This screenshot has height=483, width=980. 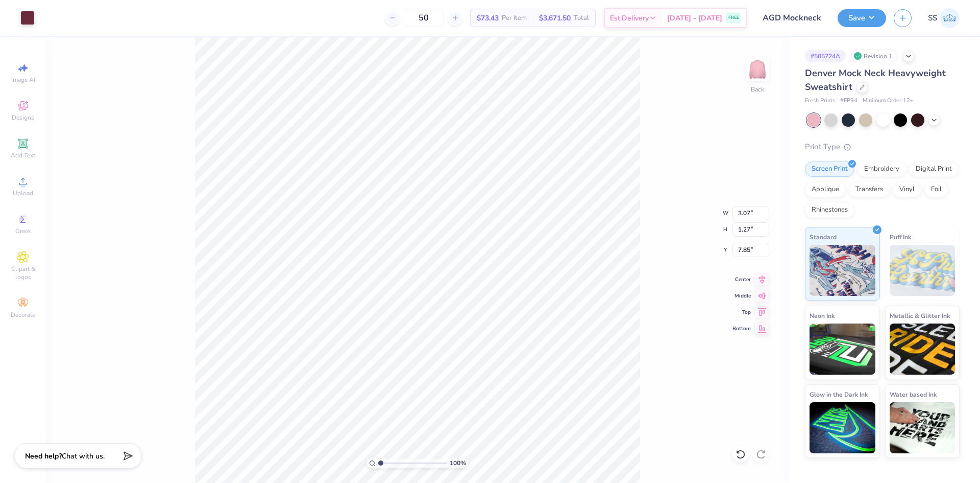 What do you see at coordinates (944, 18) in the screenshot?
I see `a: SS` at bounding box center [944, 18].